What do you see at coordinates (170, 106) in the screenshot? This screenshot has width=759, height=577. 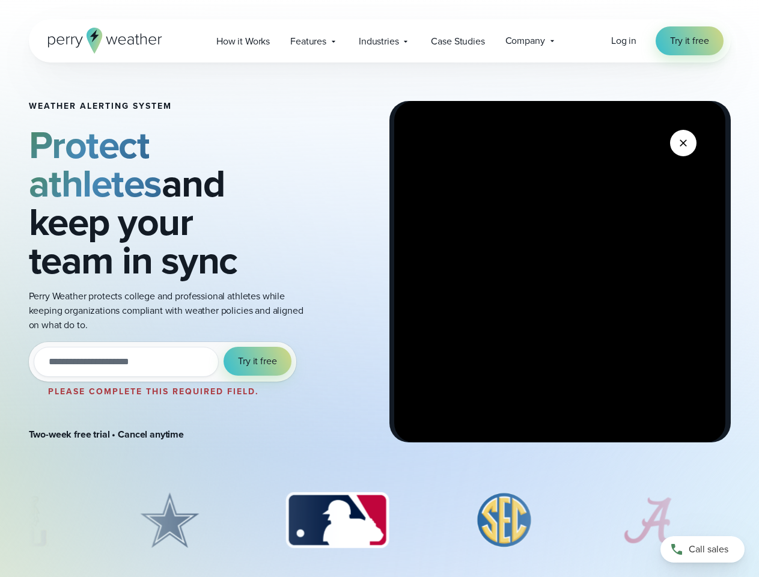 I see `h1: Weather Alerting System` at bounding box center [170, 106].